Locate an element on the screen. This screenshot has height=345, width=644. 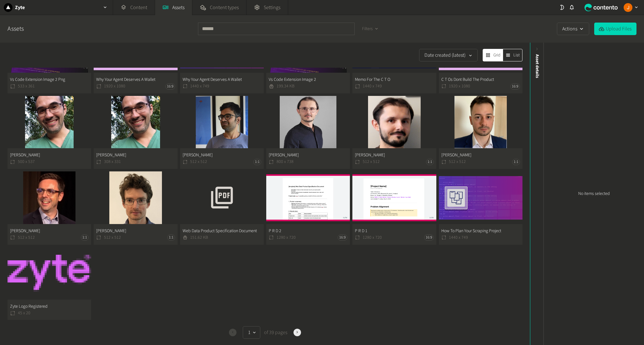
button: Actions is located at coordinates (572, 29).